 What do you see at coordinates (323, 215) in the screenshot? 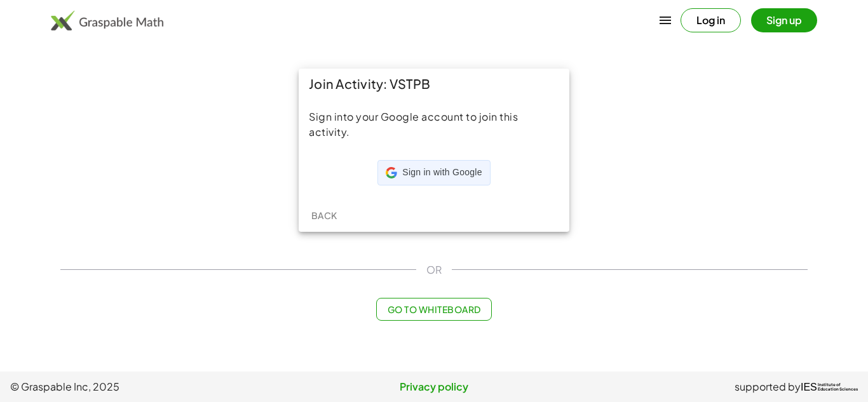
I see `span: Back` at bounding box center [323, 215].